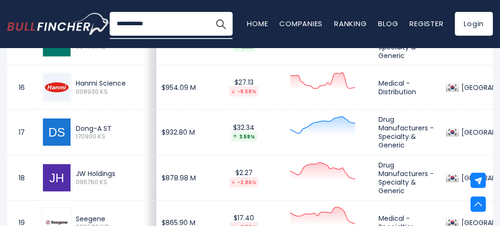 Image resolution: width=500 pixels, height=226 pixels. Describe the element at coordinates (58, 24) in the screenshot. I see `a: Go to homepage` at that location.